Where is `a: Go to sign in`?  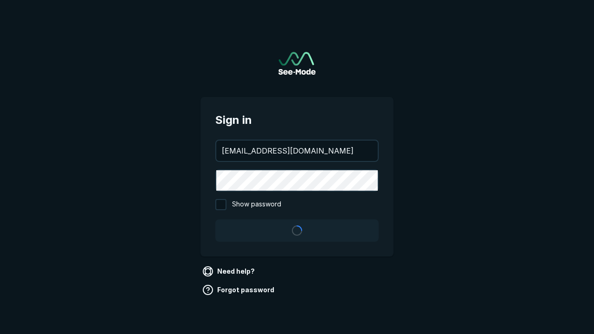
a: Go to sign in is located at coordinates (297, 63).